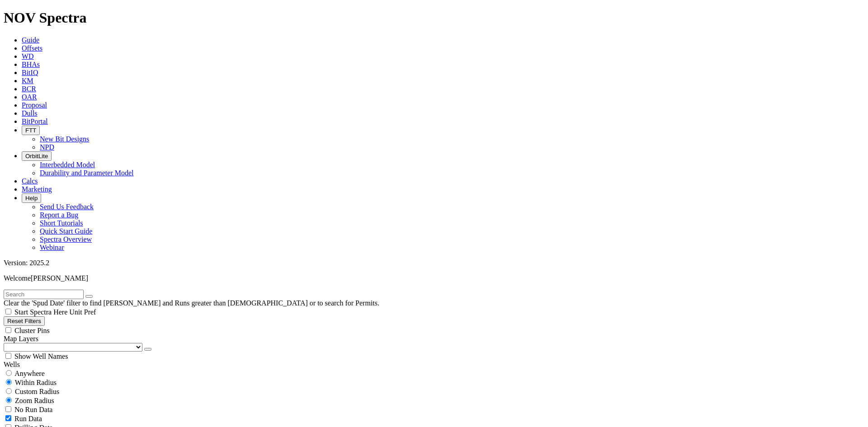 This screenshot has width=868, height=427. Describe the element at coordinates (27, 81) in the screenshot. I see `span: KM` at that location.